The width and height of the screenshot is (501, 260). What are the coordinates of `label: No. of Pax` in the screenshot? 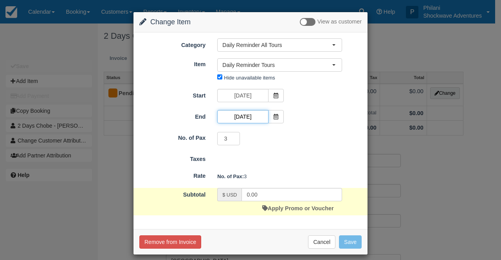 It's located at (172, 136).